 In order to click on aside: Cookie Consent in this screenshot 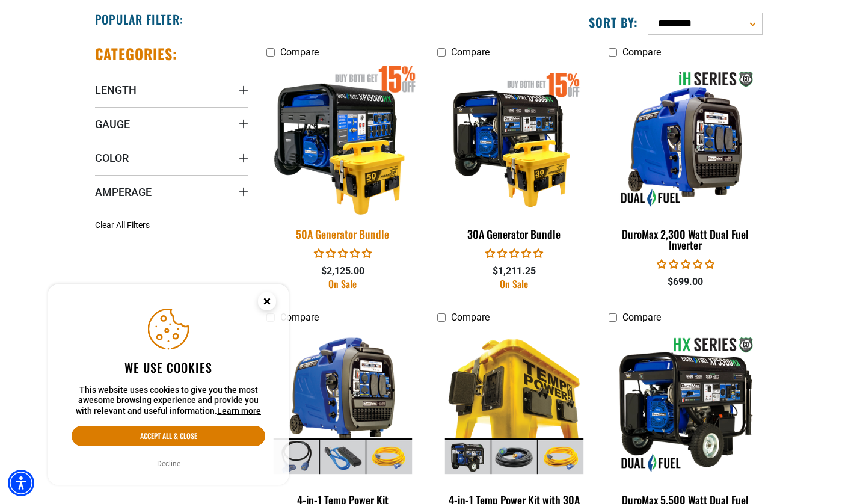, I will do `click(168, 385)`.